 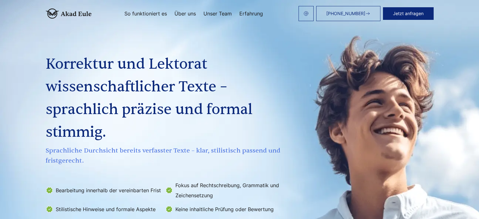 I want to click on li: Bearbeitung innerhalb der vereinbarten Frist, so click(x=104, y=190).